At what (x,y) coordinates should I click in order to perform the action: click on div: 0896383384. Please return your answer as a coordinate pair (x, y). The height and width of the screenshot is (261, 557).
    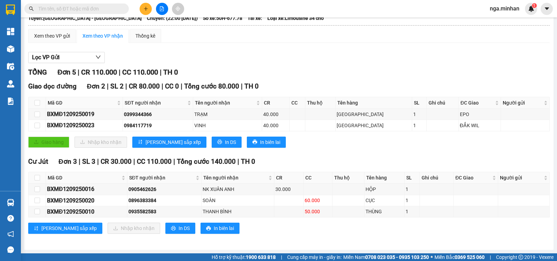
    Looking at the image, I should click on (164, 200).